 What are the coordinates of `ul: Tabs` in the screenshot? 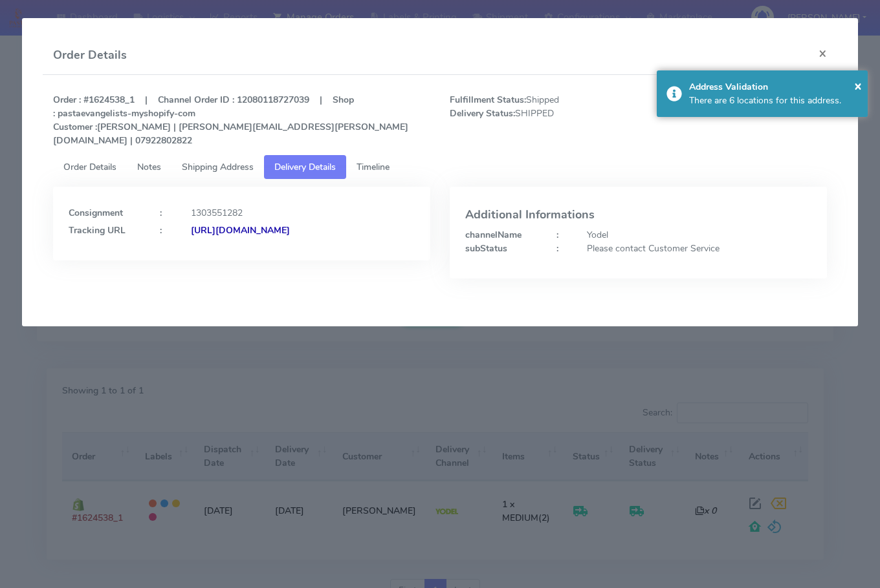 It's located at (439, 167).